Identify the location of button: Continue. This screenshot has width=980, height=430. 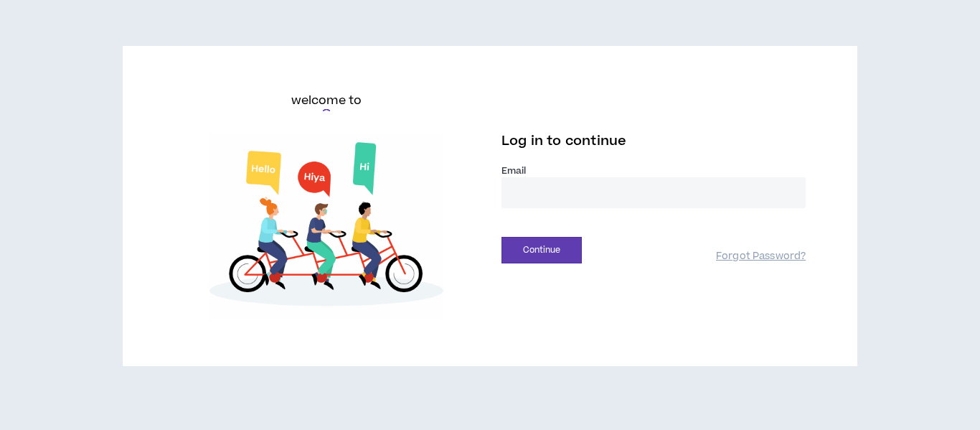
(541, 250).